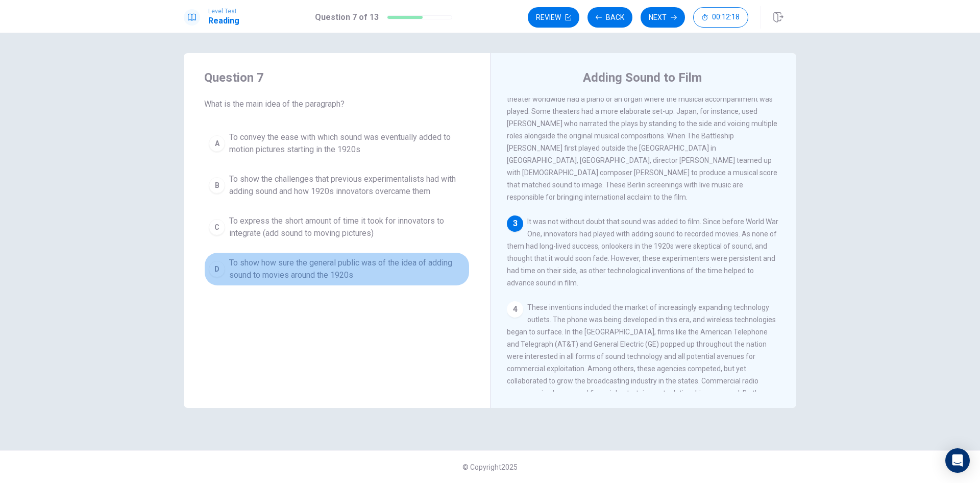  Describe the element at coordinates (347, 17) in the screenshot. I see `h1: Question 7 of 13` at that location.